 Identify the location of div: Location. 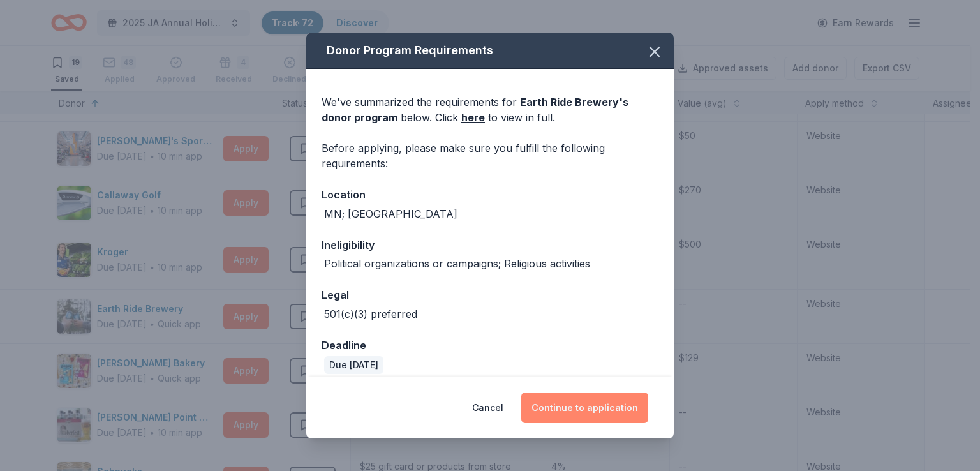
(490, 194).